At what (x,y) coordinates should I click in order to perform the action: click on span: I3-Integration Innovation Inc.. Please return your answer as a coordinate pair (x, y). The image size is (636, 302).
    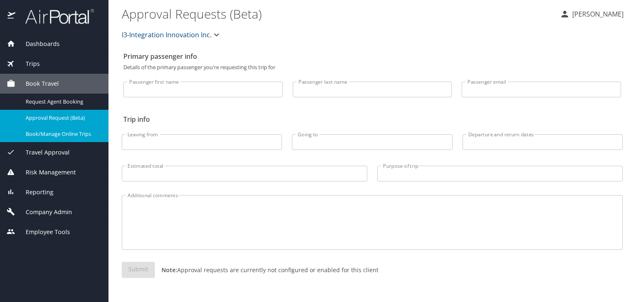
    Looking at the image, I should click on (167, 35).